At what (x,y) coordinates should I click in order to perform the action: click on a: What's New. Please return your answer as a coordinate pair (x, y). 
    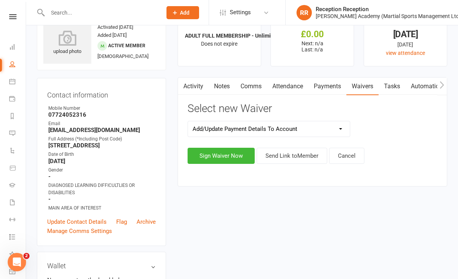
    Looking at the image, I should click on (18, 255).